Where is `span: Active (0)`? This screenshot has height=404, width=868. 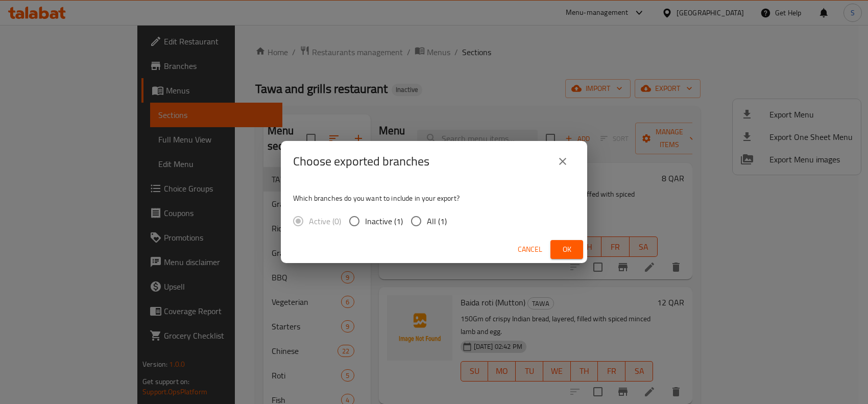 span: Active (0) is located at coordinates (325, 221).